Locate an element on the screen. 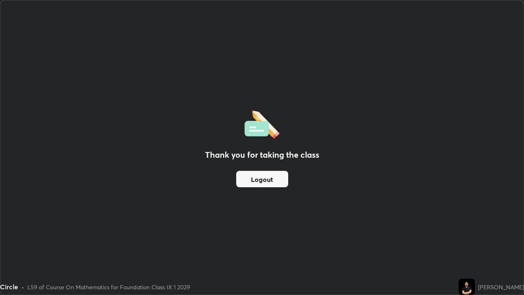 The width and height of the screenshot is (524, 295). div: L59 of Course On Mathematics for Foundation Class IX 1 2029 is located at coordinates (108, 286).